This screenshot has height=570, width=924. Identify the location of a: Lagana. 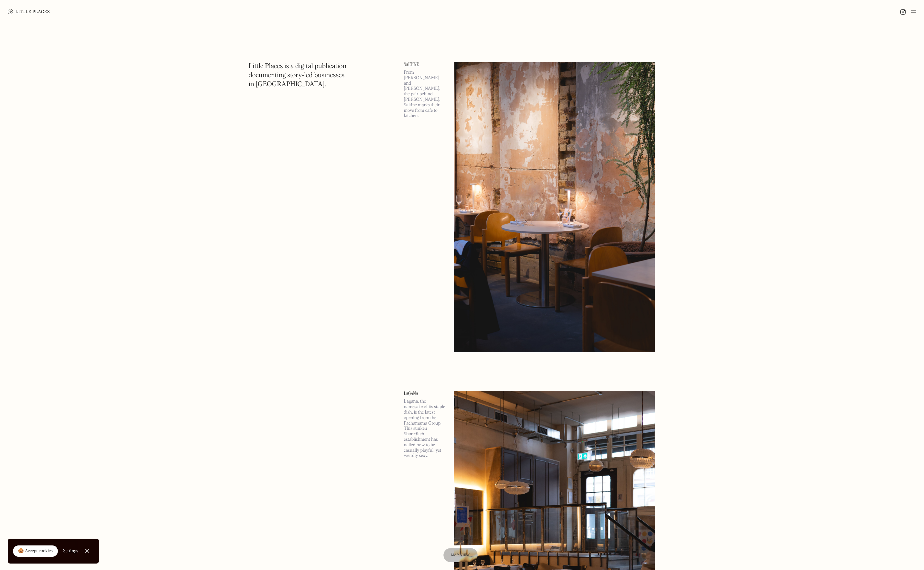
(425, 394).